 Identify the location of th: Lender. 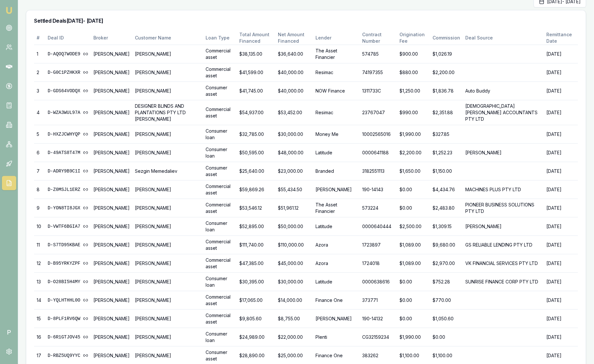
(336, 38).